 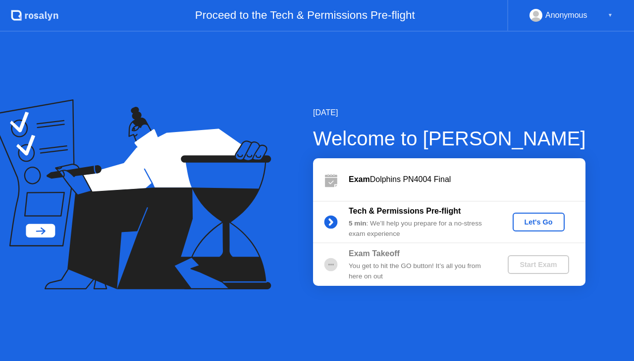 I want to click on div: Start Exam, so click(x=538, y=265).